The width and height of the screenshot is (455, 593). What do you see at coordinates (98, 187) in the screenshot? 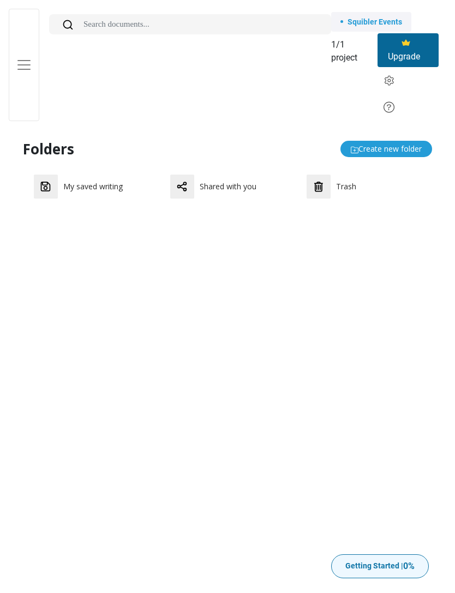
I see `p: My saved writing` at bounding box center [98, 187].